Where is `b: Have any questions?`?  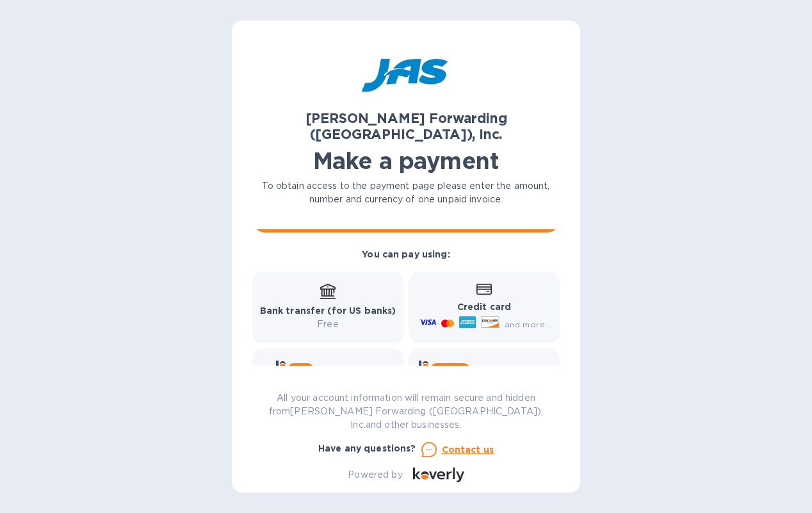 b: Have any questions? is located at coordinates (367, 448).